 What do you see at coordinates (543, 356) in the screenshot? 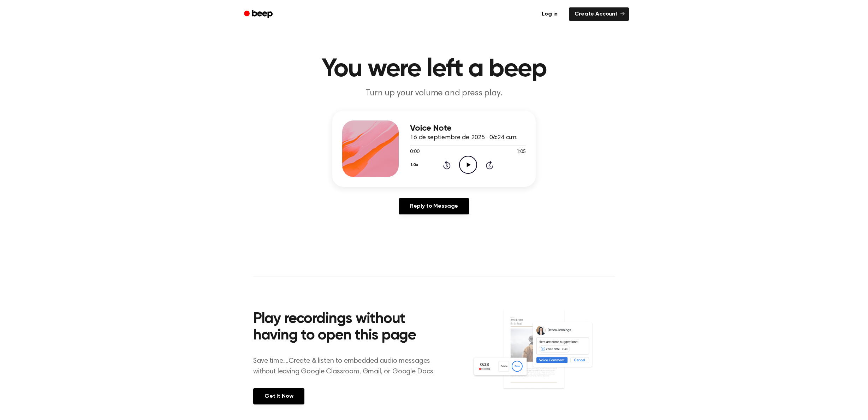
I see `img: Voice Comments on Docs and Recording Widget` at bounding box center [543, 356].